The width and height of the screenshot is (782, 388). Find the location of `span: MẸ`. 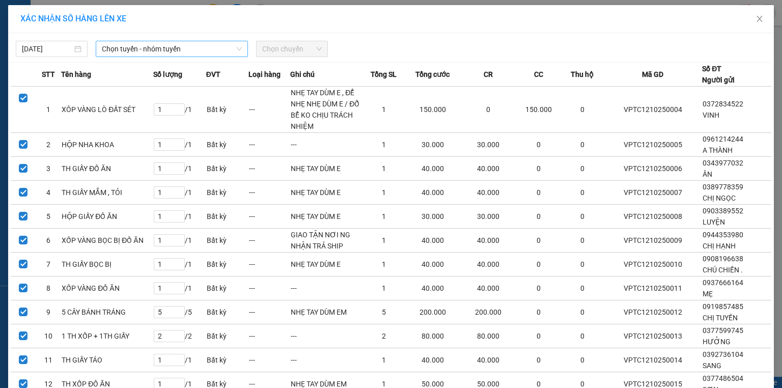

span: MẸ is located at coordinates (708, 294).